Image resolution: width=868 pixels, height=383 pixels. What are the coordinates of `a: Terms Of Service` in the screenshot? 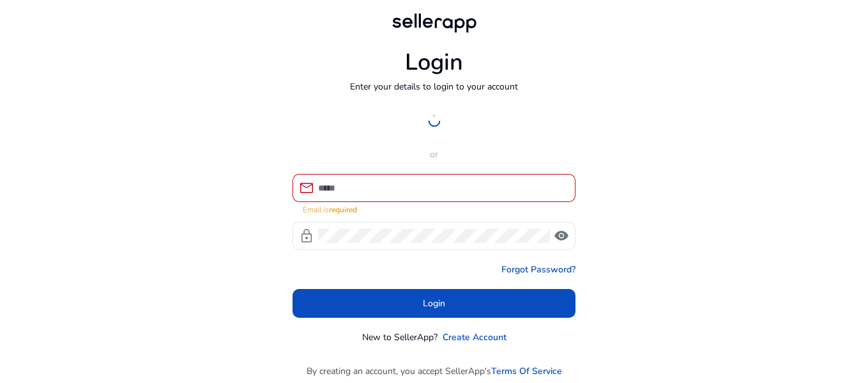 It's located at (527, 371).